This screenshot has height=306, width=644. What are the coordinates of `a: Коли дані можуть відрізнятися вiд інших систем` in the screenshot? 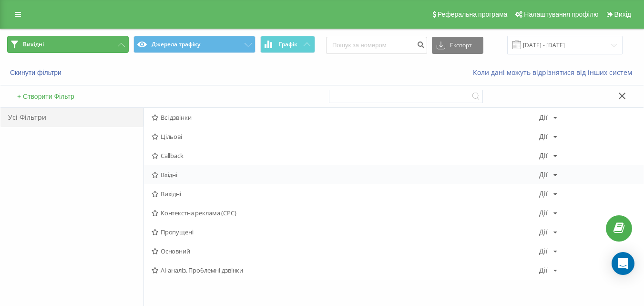 It's located at (555, 72).